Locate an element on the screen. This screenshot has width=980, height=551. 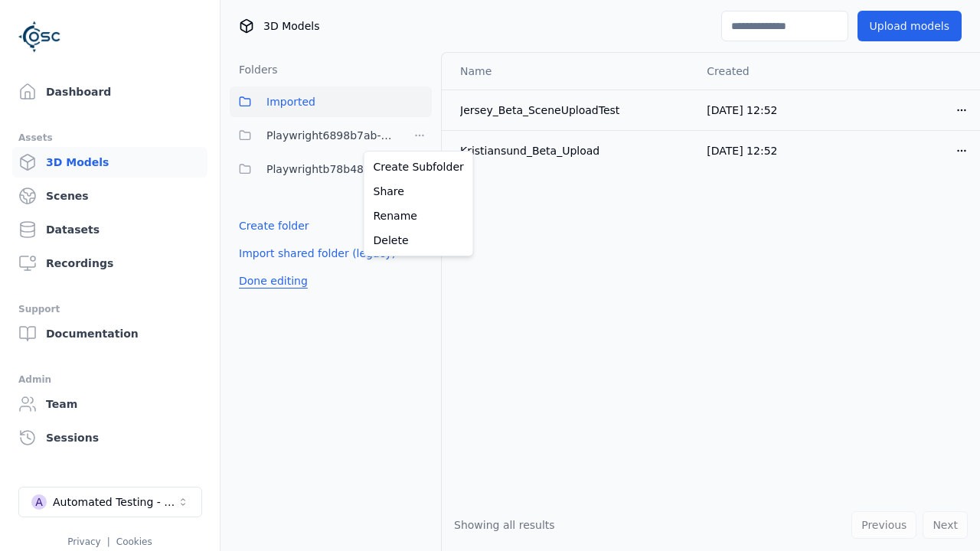
a: Create Subfolder is located at coordinates (418, 167).